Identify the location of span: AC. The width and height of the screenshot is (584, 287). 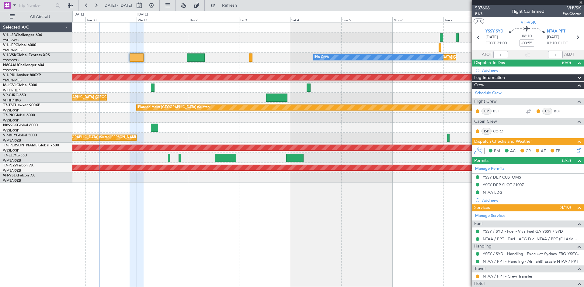
(512, 151).